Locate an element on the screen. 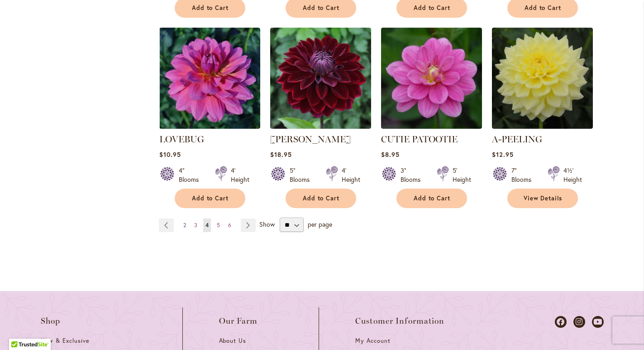  span: Show is located at coordinates (267, 224).